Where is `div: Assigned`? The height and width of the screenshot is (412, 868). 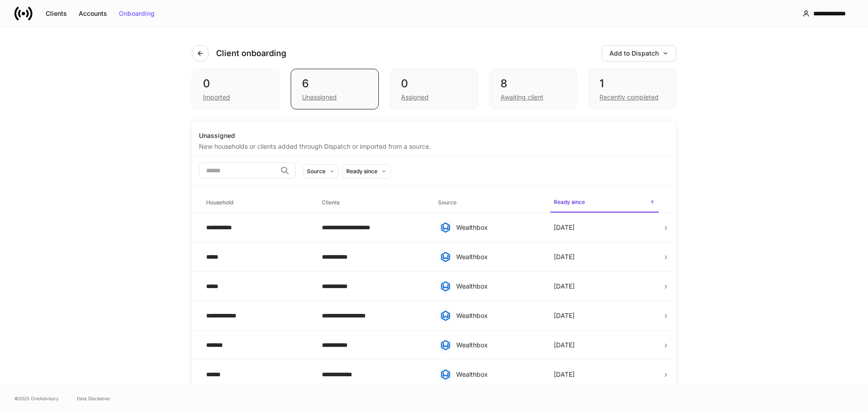
div: Assigned is located at coordinates (415, 97).